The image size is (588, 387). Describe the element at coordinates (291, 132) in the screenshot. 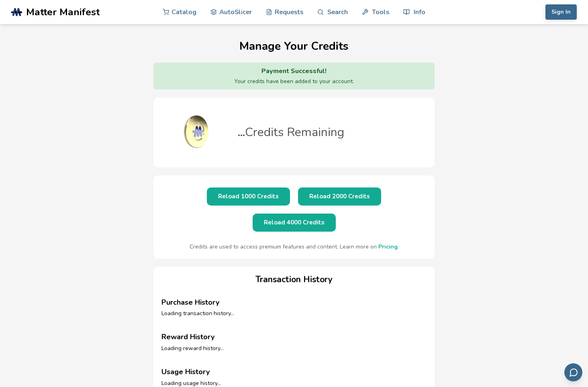

I see `p: Credits Remaining` at that location.